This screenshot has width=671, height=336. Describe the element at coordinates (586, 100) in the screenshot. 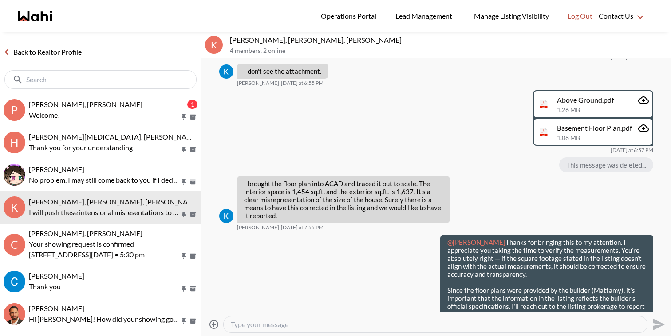

I see `div: Above Ground.pdf` at that location.